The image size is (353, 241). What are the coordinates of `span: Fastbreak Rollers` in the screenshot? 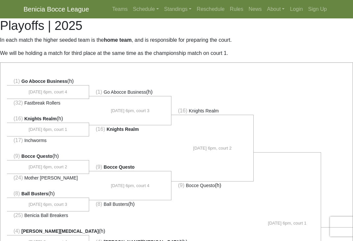 It's located at (42, 103).